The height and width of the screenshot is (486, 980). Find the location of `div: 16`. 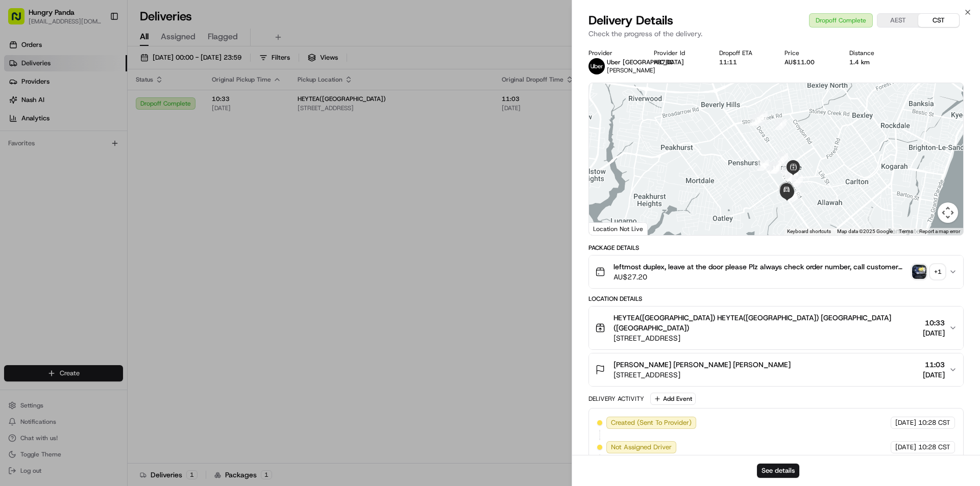

div: 16 is located at coordinates (788, 173).